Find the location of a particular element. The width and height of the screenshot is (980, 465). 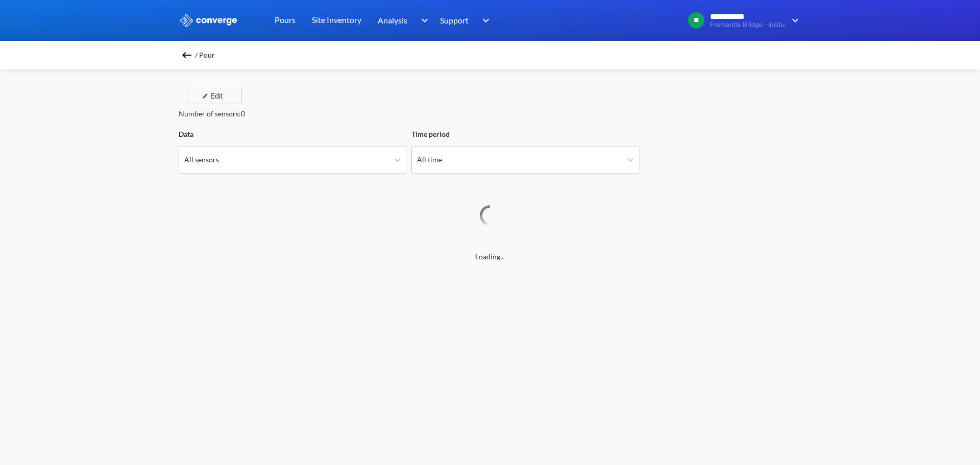

img: edit-icon.svg is located at coordinates (206, 96).